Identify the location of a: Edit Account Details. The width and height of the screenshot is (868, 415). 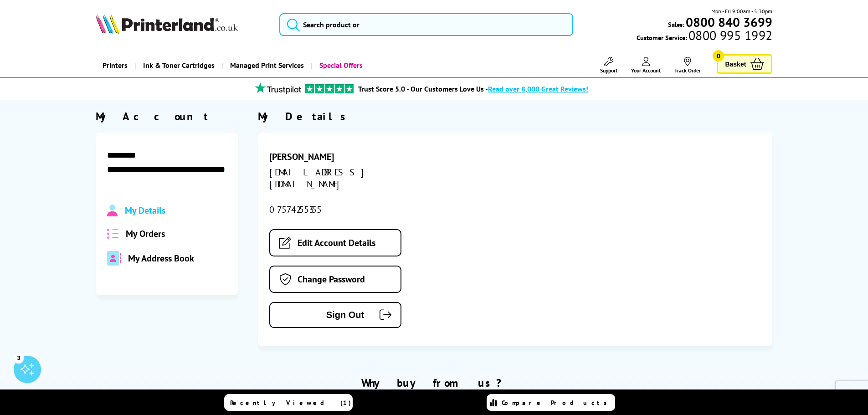
(335, 243).